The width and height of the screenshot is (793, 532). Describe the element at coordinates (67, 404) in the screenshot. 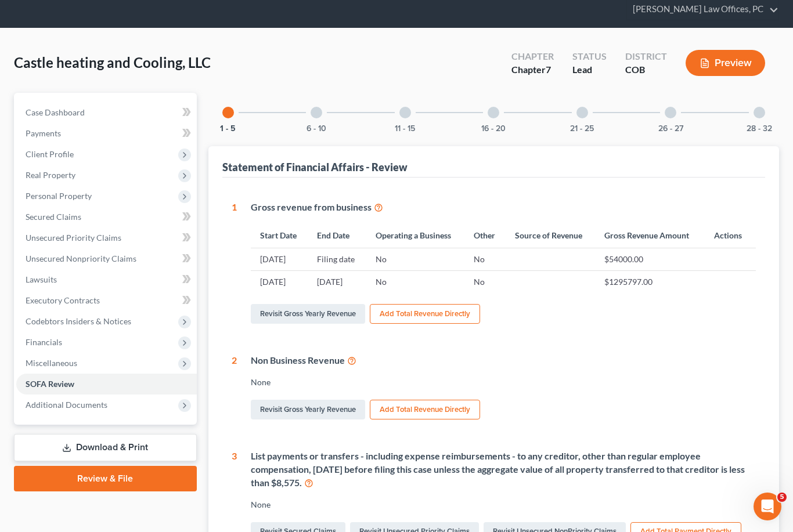

I see `span: Additional Documents` at that location.